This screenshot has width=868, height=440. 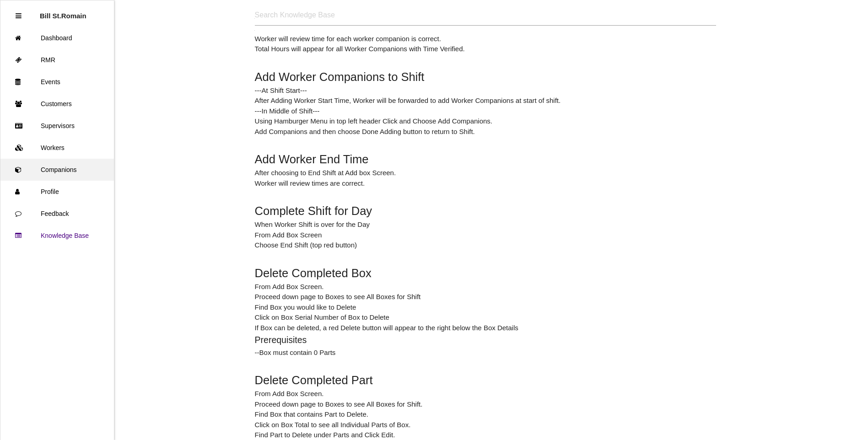 What do you see at coordinates (57, 104) in the screenshot?
I see `a: Customers` at bounding box center [57, 104].